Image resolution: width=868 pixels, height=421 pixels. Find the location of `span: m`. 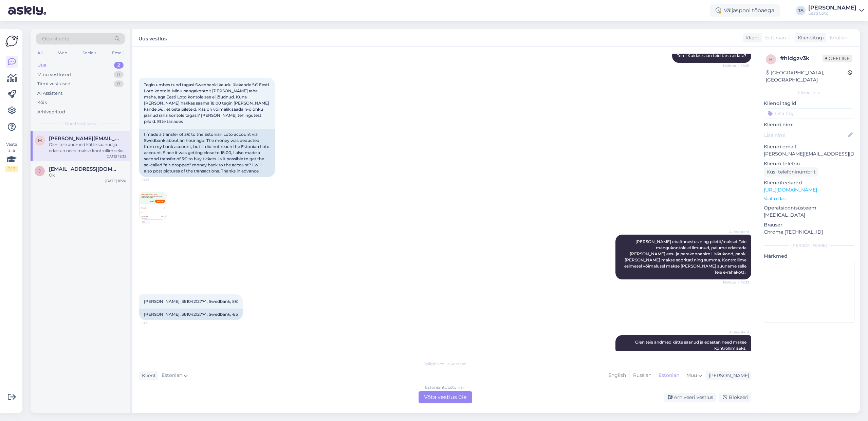

span: m is located at coordinates (40, 140).